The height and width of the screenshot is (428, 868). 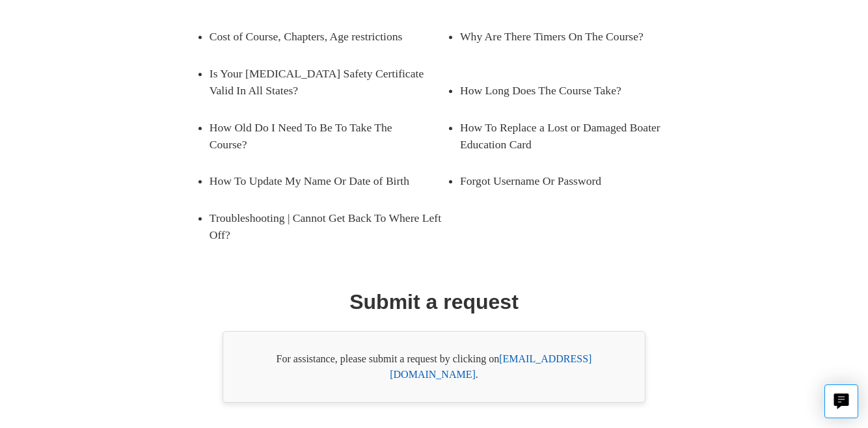 What do you see at coordinates (842, 402) in the screenshot?
I see `div: Live chat` at bounding box center [842, 402].